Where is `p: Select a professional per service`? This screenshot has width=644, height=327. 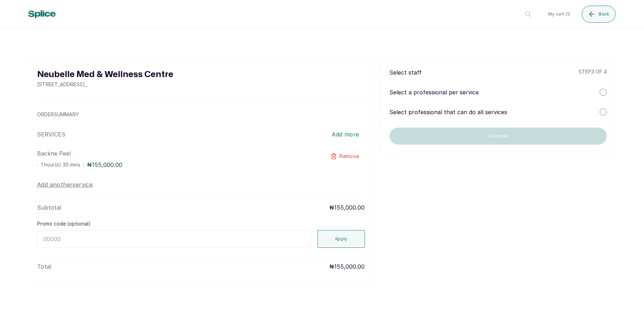
p: Select a professional per service is located at coordinates (434, 92).